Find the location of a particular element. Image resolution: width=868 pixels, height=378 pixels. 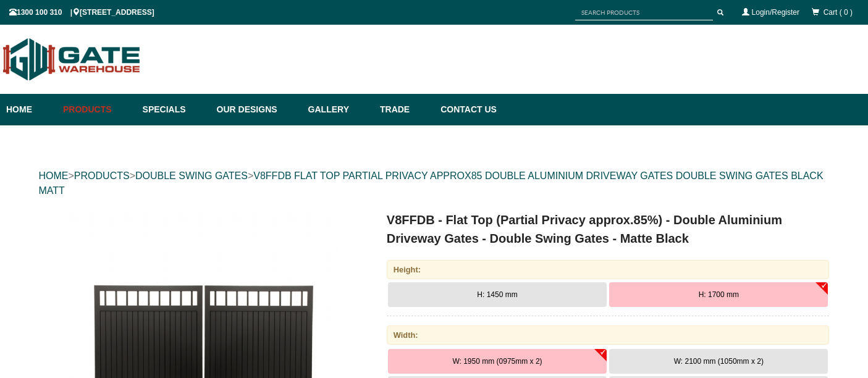

a: HOME is located at coordinates (54, 175).